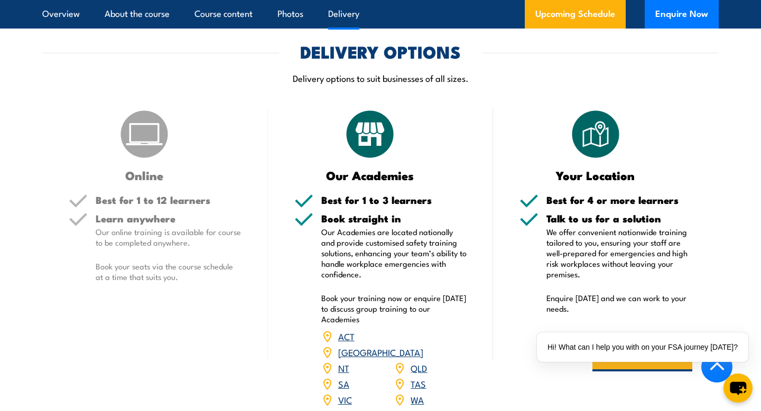  Describe the element at coordinates (345, 400) in the screenshot. I see `a: VIC` at that location.